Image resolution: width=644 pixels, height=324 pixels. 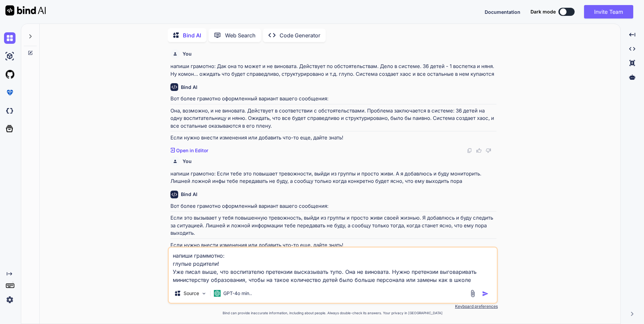 I want to click on img: like, so click(x=479, y=150).